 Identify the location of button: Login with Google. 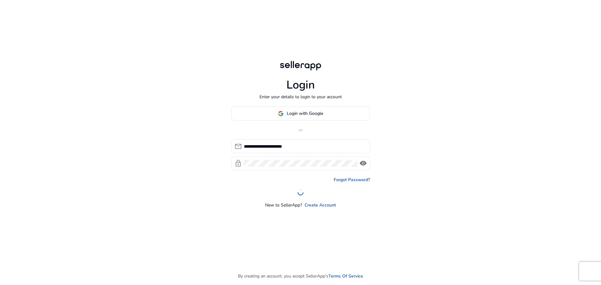
(301, 113).